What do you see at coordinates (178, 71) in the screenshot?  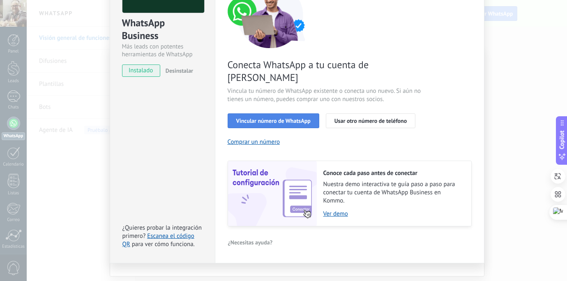 I see `button: Desinstalar` at bounding box center [178, 71].